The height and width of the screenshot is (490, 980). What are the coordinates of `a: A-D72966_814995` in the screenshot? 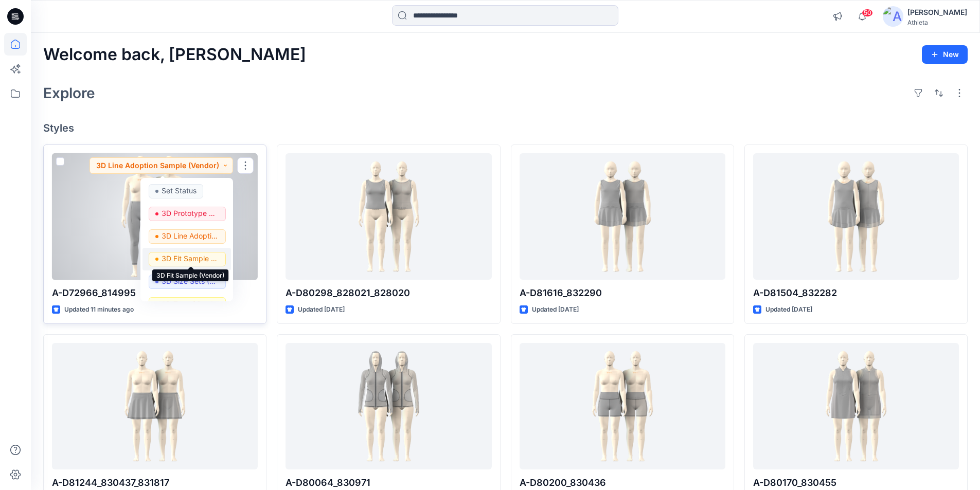 It's located at (155, 217).